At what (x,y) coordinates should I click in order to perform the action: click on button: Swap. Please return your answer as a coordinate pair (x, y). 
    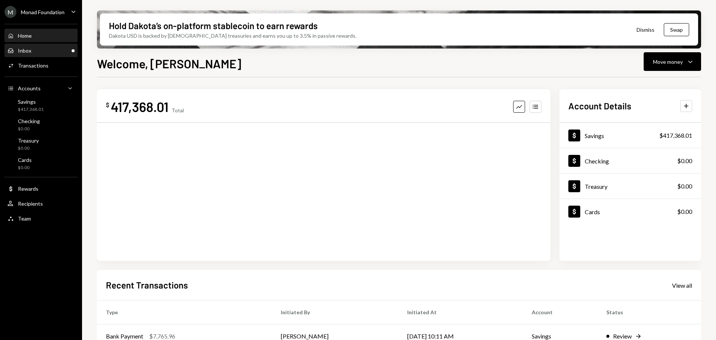
    Looking at the image, I should click on (676, 29).